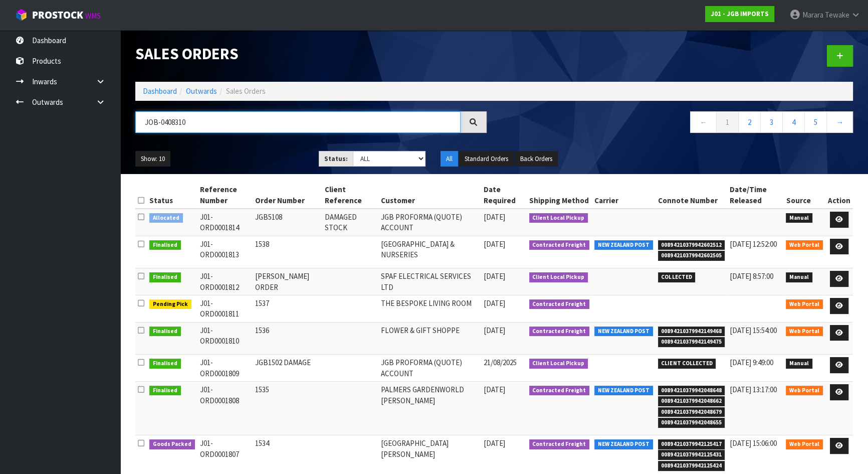  Describe the element at coordinates (287, 222) in the screenshot. I see `td: JGB5108` at that location.